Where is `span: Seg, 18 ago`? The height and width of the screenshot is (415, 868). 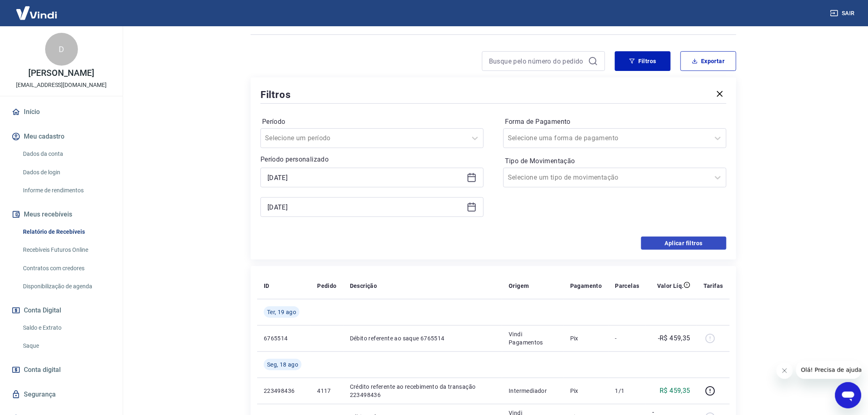
span: Seg, 18 ago is located at coordinates (282, 365).